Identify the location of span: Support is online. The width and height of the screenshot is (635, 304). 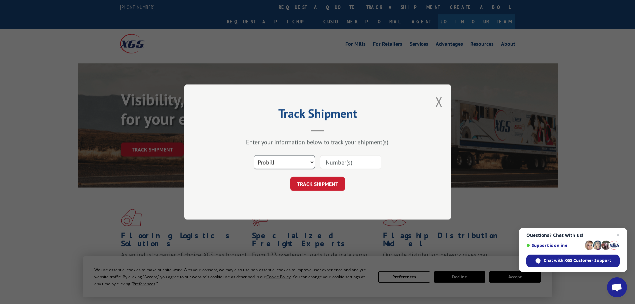
(554, 245).